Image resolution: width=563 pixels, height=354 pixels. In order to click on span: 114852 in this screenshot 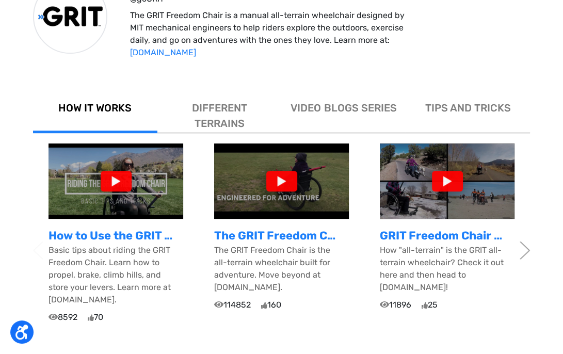, I will do `click(232, 305)`.